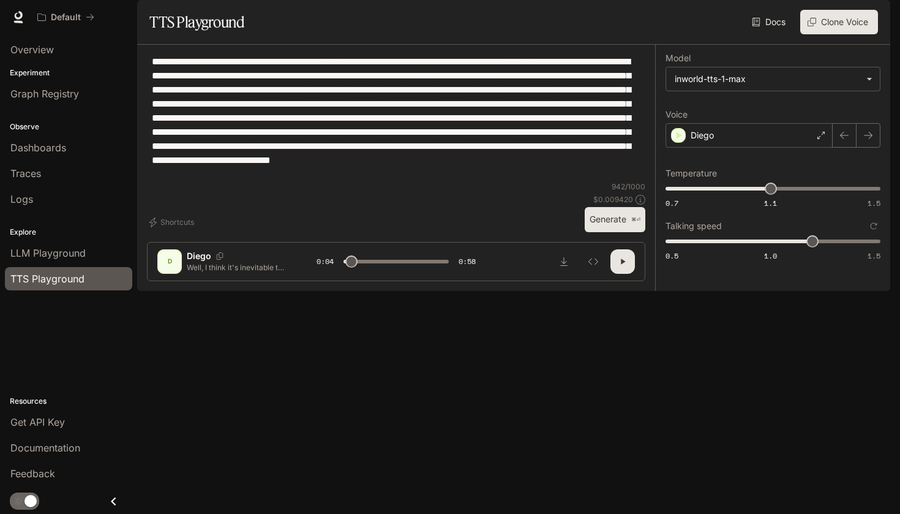 This screenshot has width=900, height=514. What do you see at coordinates (237, 267) in the screenshot?
I see `p: Well, I think it's inevitable to give one's style, because in some way one is always oneself. So,...` at bounding box center [237, 267].